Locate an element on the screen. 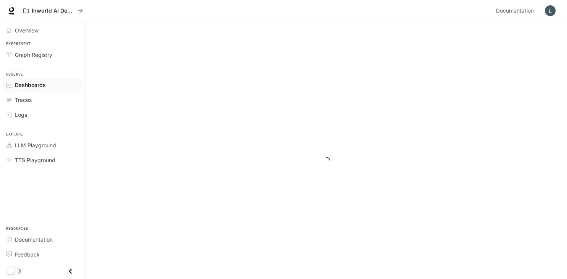 This screenshot has width=567, height=279. button: Close drawer is located at coordinates (70, 271).